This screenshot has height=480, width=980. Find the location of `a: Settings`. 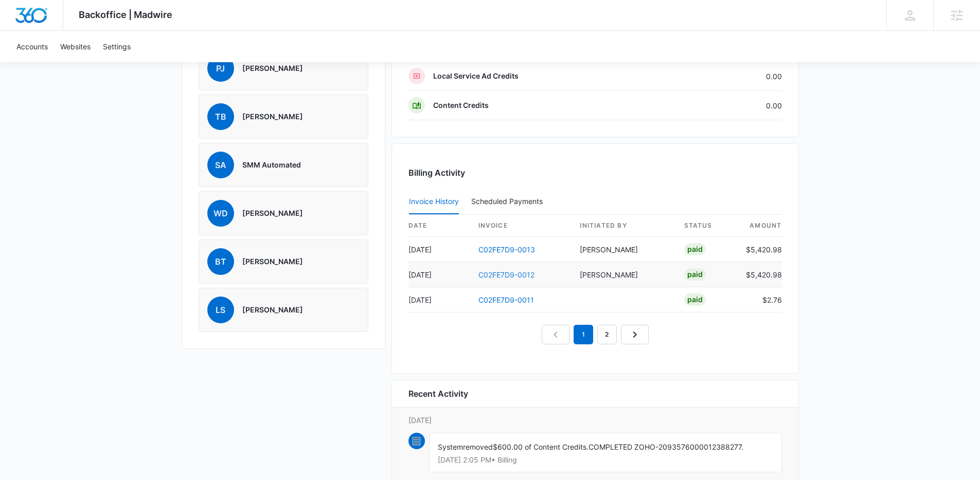

a: Settings is located at coordinates (116, 46).